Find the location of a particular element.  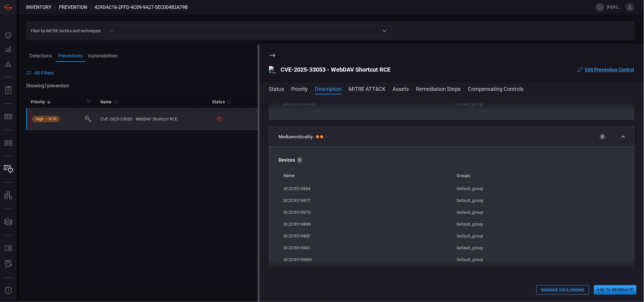

button: Priority is located at coordinates (300, 89).